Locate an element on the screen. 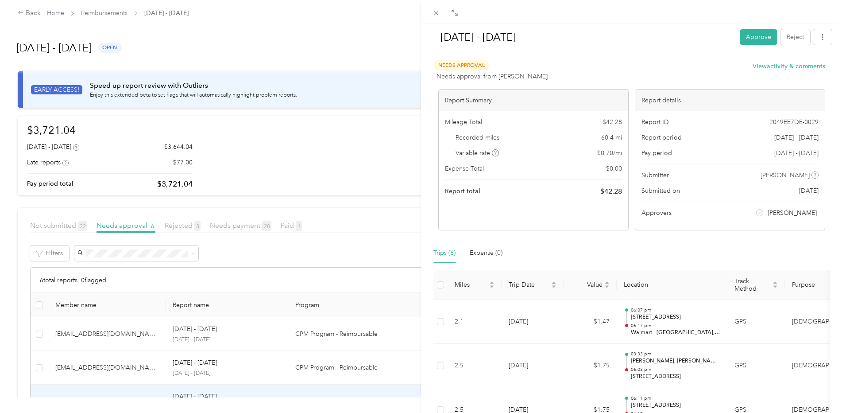  p: 03:33 pm is located at coordinates (676, 354).